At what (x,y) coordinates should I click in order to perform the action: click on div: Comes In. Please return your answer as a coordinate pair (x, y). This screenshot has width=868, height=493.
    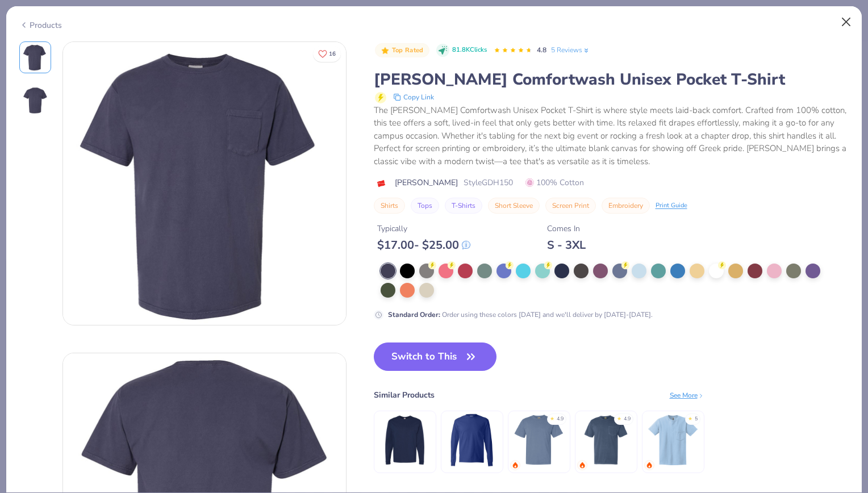
    Looking at the image, I should click on (566, 228).